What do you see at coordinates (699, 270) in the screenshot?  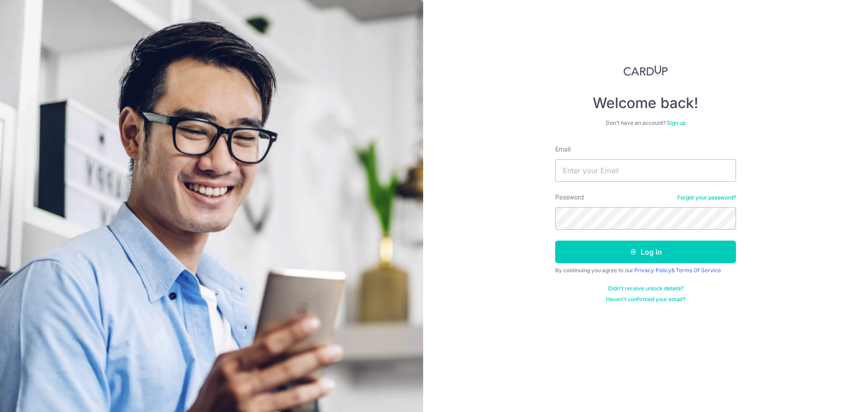 I see `a: Terms Of Service` at bounding box center [699, 270].